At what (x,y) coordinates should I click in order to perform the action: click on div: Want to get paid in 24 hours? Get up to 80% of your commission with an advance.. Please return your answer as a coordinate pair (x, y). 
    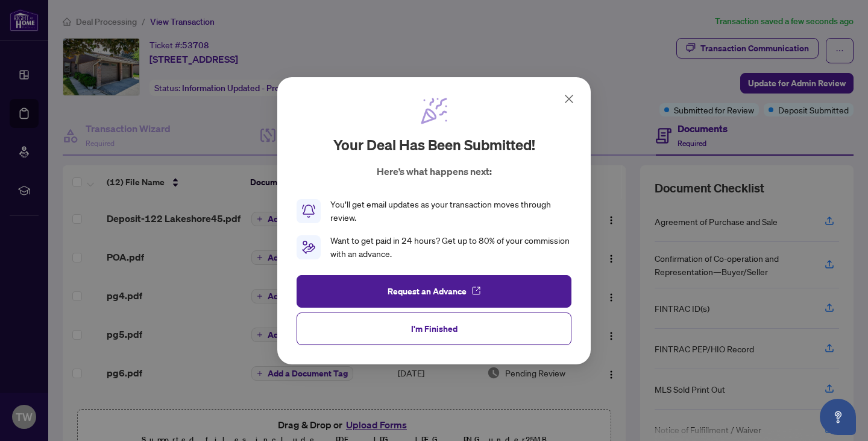
    Looking at the image, I should click on (451, 247).